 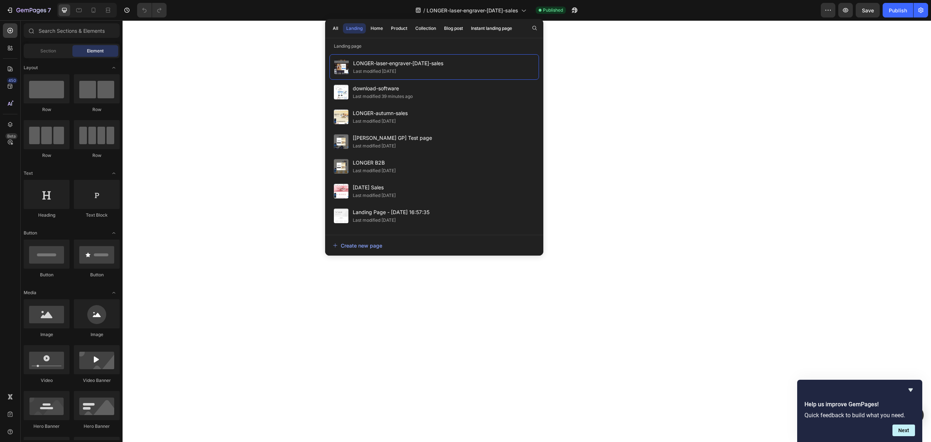 I want to click on div: Last modified 39 minutes ago, so click(x=383, y=96).